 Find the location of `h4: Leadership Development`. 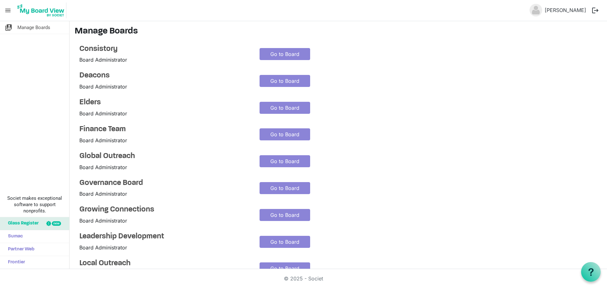

h4: Leadership Development is located at coordinates (165, 236).